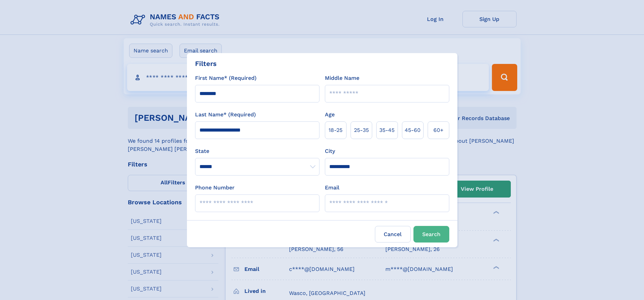 The height and width of the screenshot is (300, 644). What do you see at coordinates (361, 130) in the screenshot?
I see `span: 25‑35` at bounding box center [361, 130].